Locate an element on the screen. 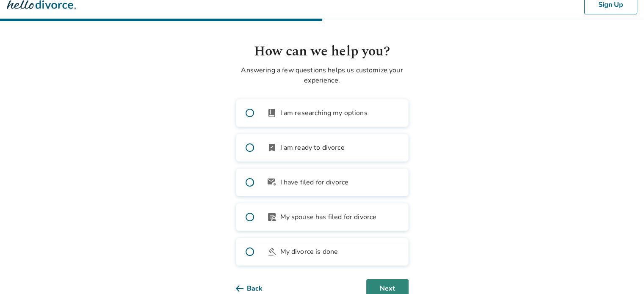 The width and height of the screenshot is (644, 294). span: book_2 is located at coordinates (272, 113).